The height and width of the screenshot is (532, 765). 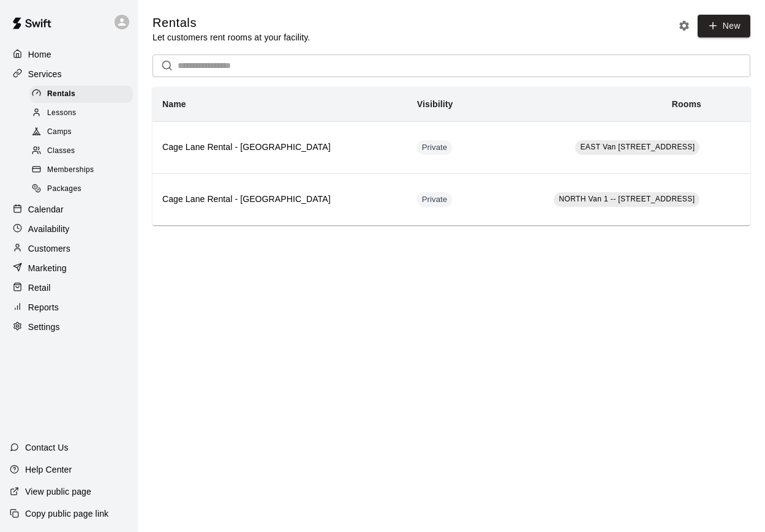 I want to click on p: Marketing, so click(x=47, y=268).